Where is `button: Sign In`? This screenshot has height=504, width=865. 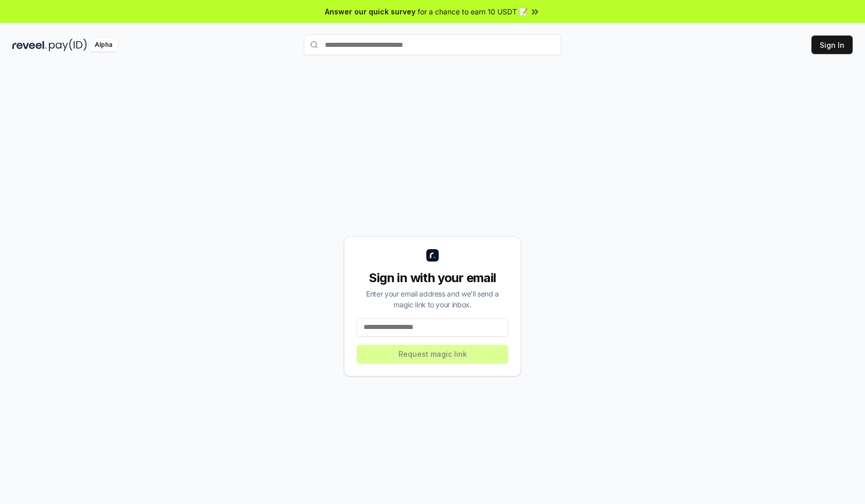 button: Sign In is located at coordinates (832, 45).